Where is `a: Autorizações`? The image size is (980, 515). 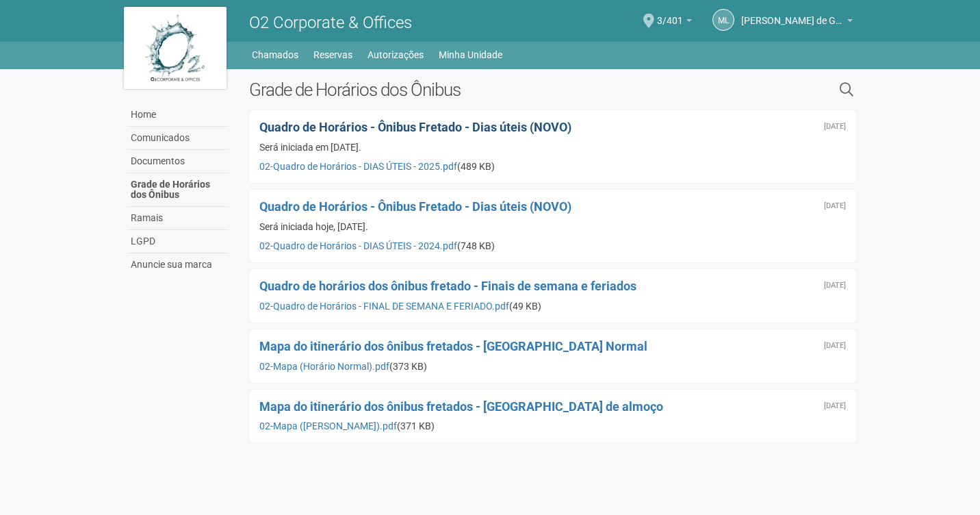
a: Autorizações is located at coordinates (395, 55).